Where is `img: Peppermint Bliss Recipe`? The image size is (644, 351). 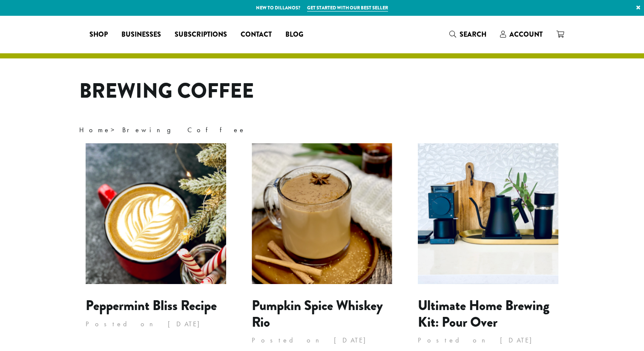
img: Peppermint Bliss Recipe is located at coordinates (156, 214).